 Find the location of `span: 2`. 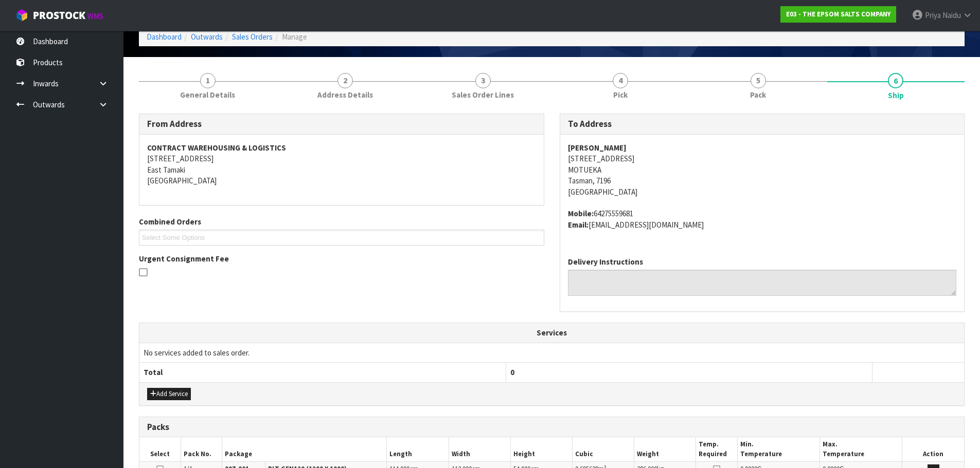

span: 2 is located at coordinates (345, 81).